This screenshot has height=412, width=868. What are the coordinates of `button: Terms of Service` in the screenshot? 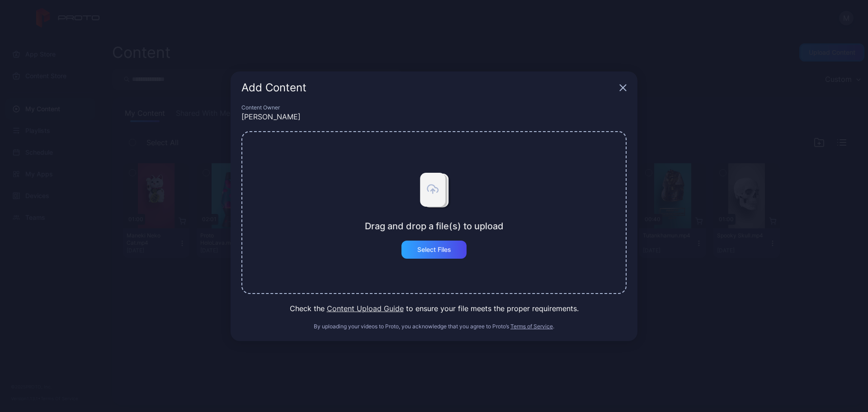 It's located at (532, 326).